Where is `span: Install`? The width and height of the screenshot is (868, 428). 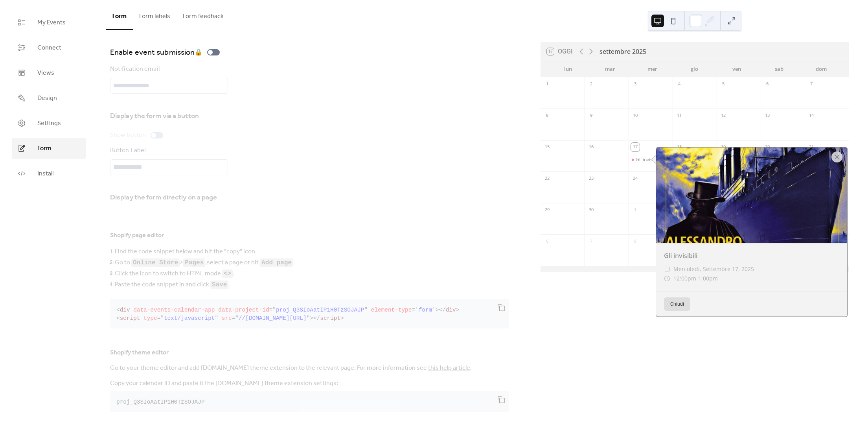 span: Install is located at coordinates (45, 174).